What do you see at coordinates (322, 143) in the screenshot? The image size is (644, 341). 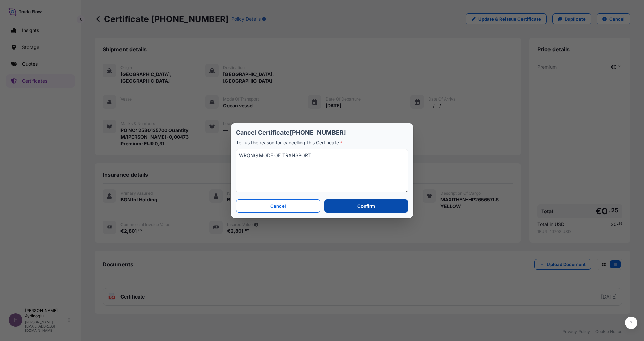 I see `p: Tell us the reason for cancelling this Certificate` at bounding box center [322, 143].